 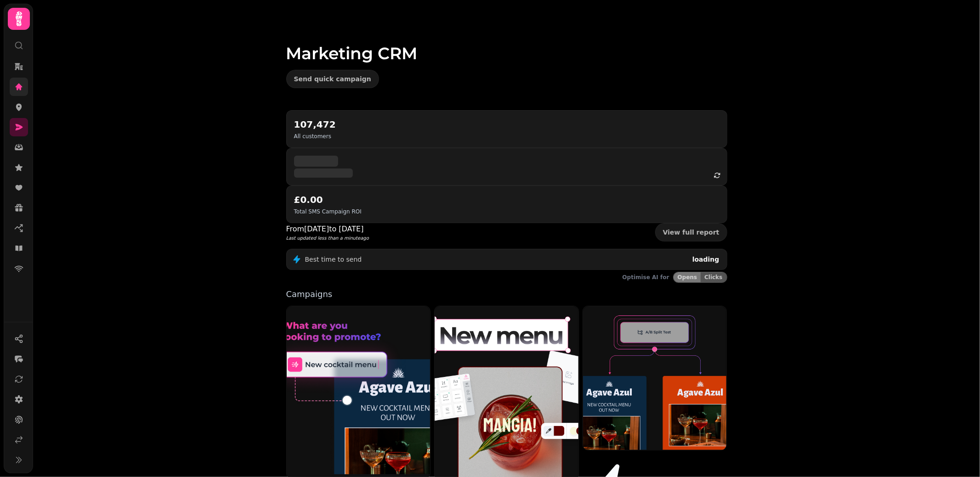 I want to click on p: Campaigns, so click(x=507, y=294).